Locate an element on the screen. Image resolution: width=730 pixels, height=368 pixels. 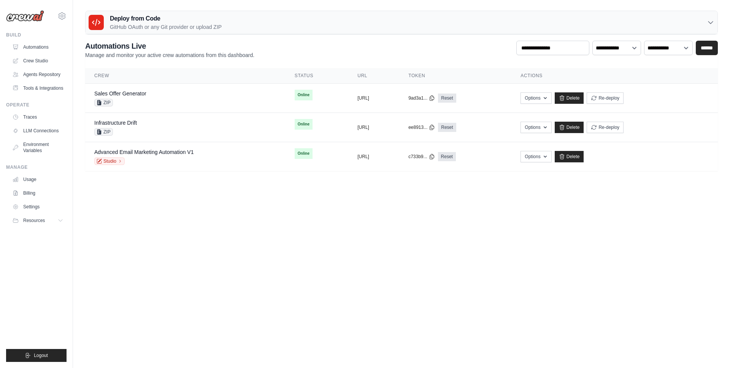
p: Manage and monitor your active crew automations from this dashboard. is located at coordinates (170, 55).